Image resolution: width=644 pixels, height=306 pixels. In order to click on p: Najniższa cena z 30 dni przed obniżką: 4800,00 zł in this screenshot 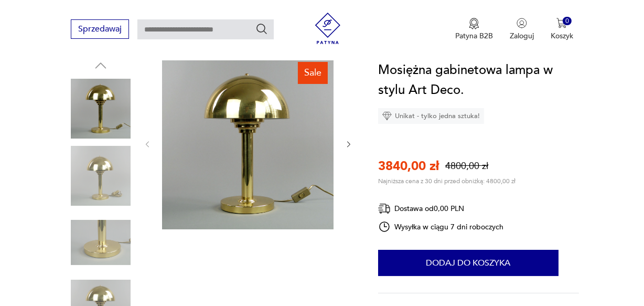, I will do `click(447, 181)`.